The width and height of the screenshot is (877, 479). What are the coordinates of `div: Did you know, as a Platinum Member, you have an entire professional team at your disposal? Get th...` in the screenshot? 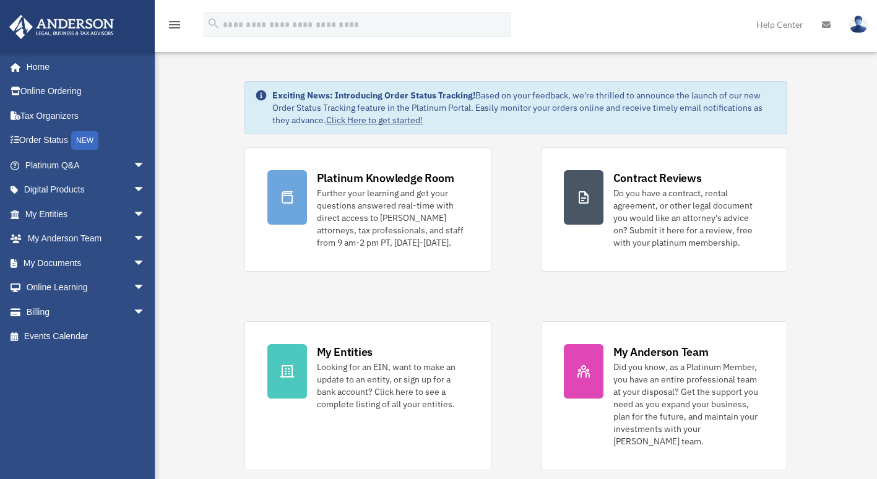 It's located at (689, 404).